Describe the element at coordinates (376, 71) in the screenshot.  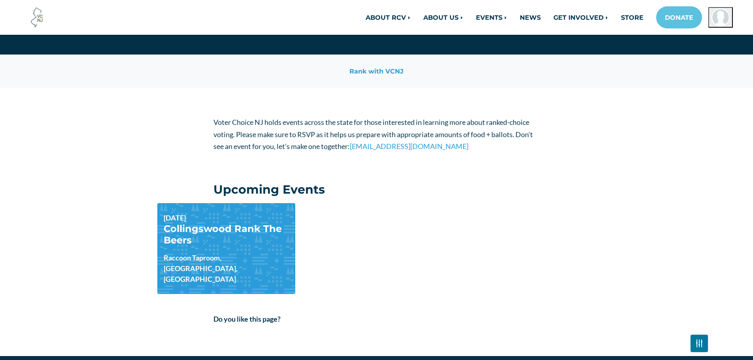
I see `a: Rank with VCNJ` at that location.